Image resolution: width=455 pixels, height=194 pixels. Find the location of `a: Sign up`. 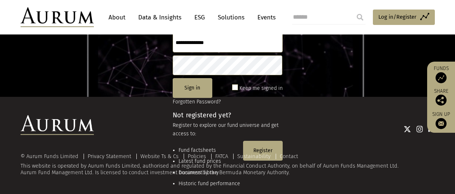

a: Sign up is located at coordinates (441, 120).